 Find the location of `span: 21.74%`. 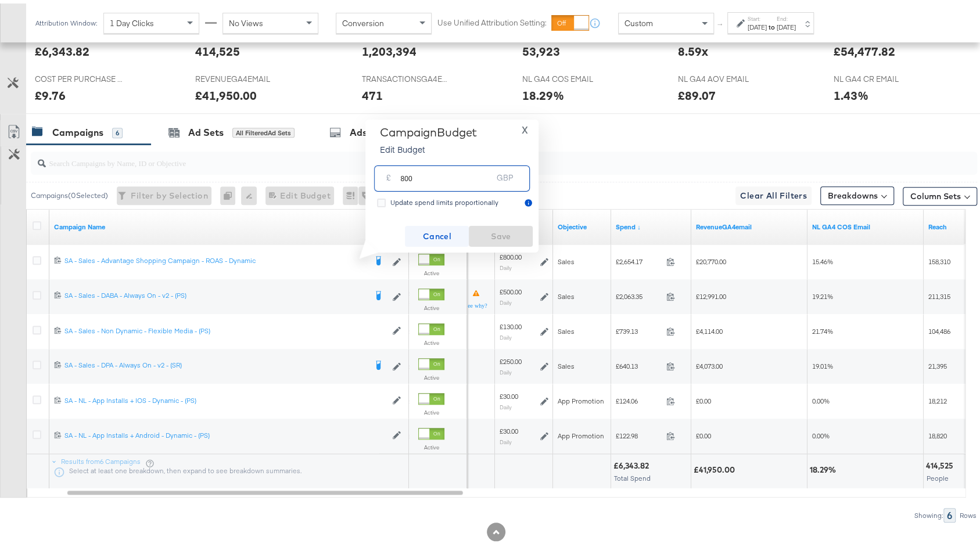

span: 21.74% is located at coordinates (823, 327).